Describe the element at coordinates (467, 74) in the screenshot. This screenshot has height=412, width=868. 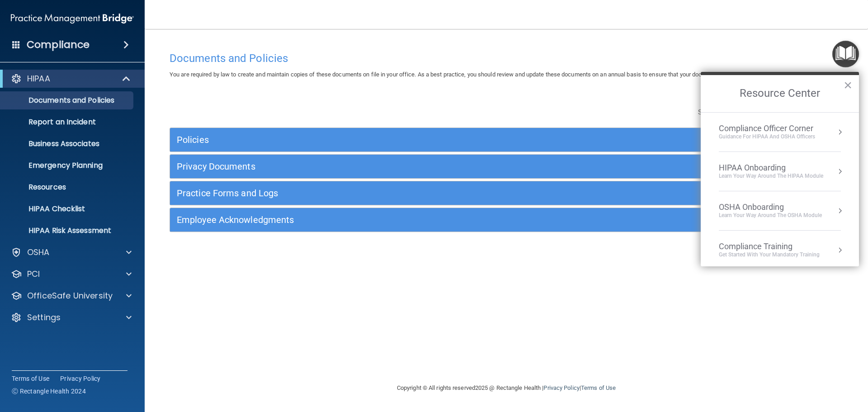
I see `span: You are required by law to create and maintain copies of these documents on file in your office. ...` at that location.